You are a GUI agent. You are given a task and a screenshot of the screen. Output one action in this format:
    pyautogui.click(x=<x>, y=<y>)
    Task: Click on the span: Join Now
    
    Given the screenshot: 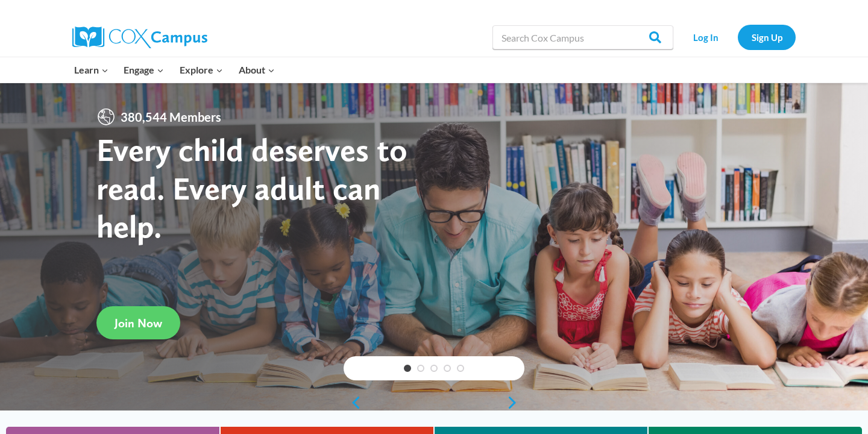 What is the action you would take?
    pyautogui.click(x=138, y=323)
    